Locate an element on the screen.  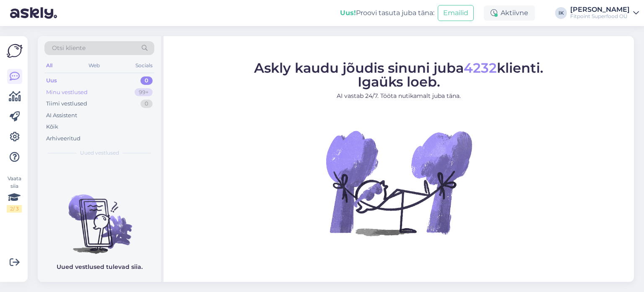
span: 4232 is located at coordinates (480, 68).